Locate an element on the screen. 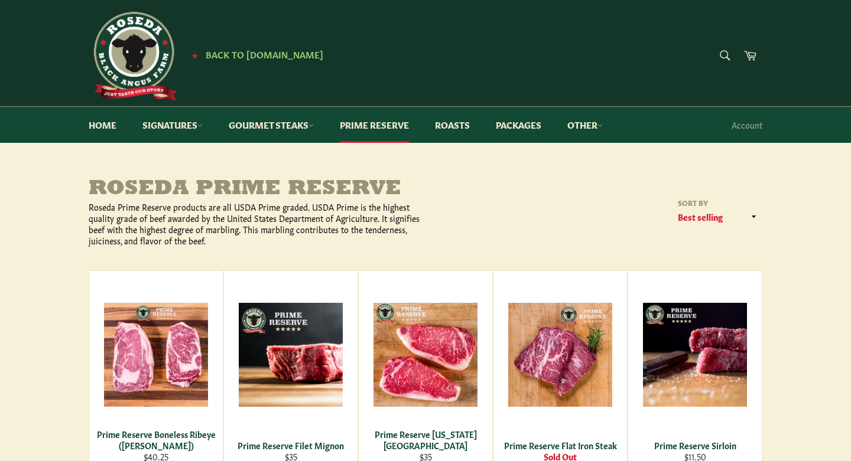 Image resolution: width=851 pixels, height=461 pixels. a: Packages is located at coordinates (518, 125).